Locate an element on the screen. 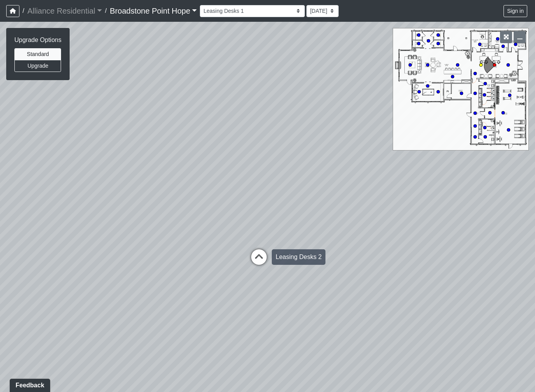 The width and height of the screenshot is (535, 392). a: Alliance Residential is located at coordinates (65, 11).